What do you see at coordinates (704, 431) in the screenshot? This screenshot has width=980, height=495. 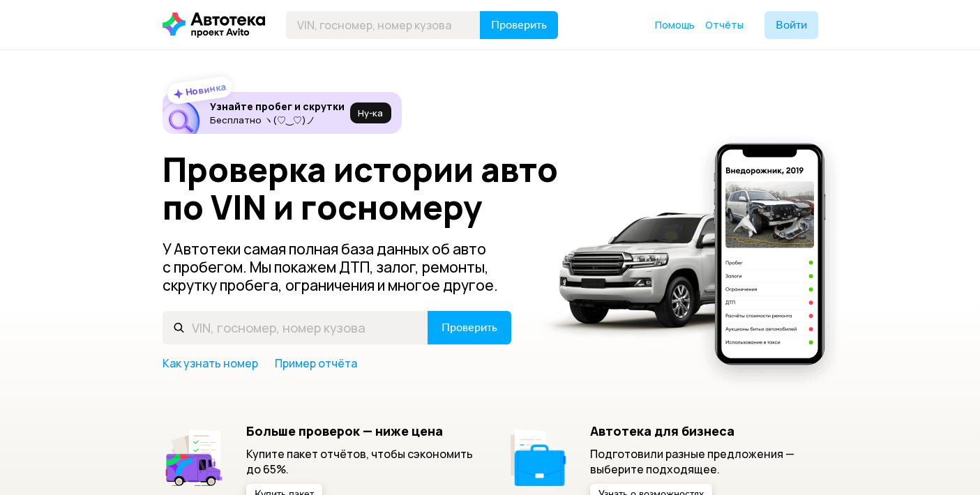 I see `h5: Автотека для бизнеса` at bounding box center [704, 431].